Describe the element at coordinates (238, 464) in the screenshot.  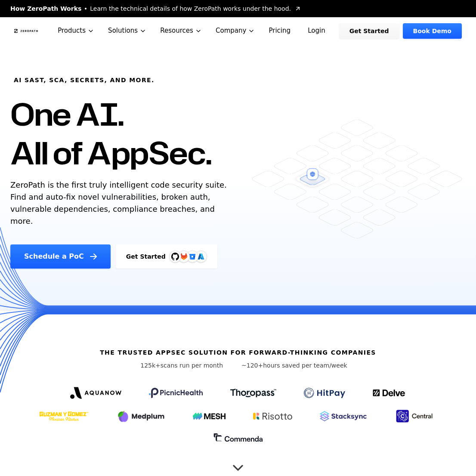
I see `button: Scroll to next section` at that location.